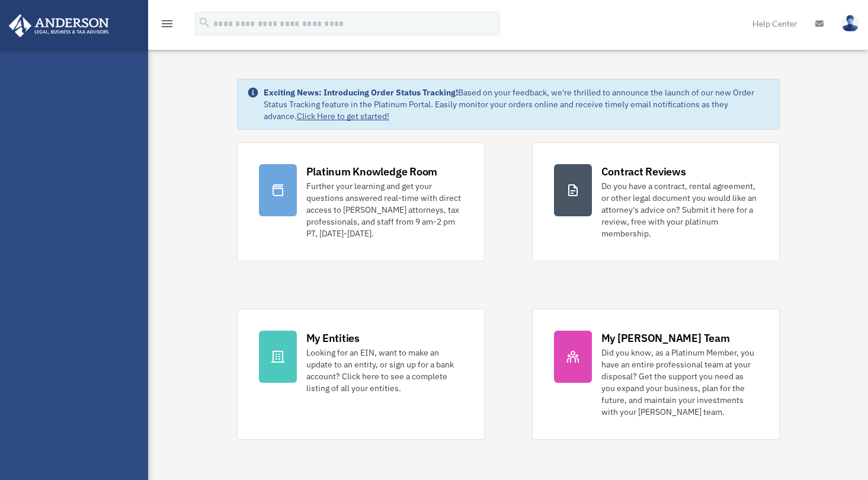 The width and height of the screenshot is (868, 480). Describe the element at coordinates (361, 201) in the screenshot. I see `a: Platinum Knowledge Room Further your learning and get your questions answered real-time with dire...` at that location.